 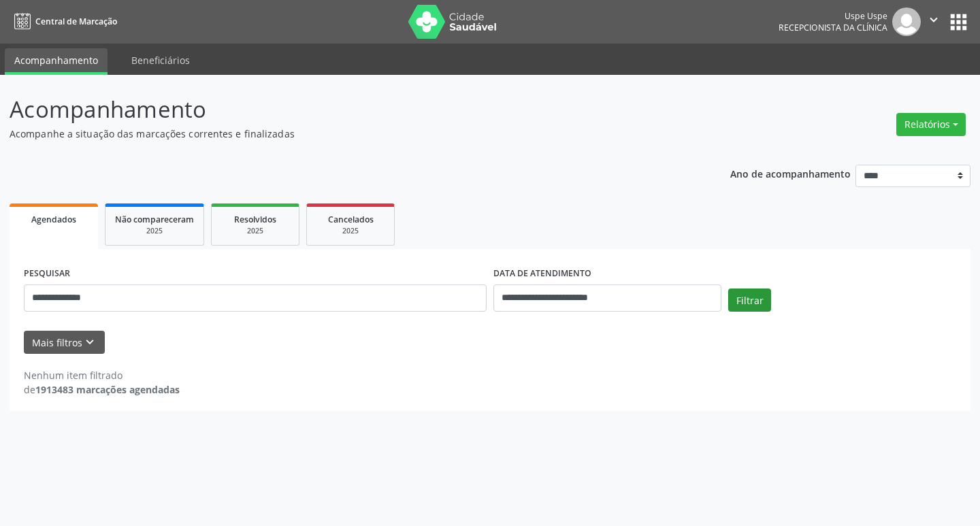 What do you see at coordinates (906, 22) in the screenshot?
I see `img: img` at bounding box center [906, 22].